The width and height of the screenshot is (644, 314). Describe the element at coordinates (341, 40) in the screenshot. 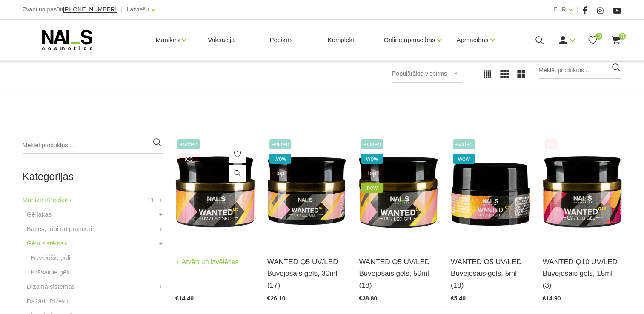

I see `a: Komplekti` at that location.